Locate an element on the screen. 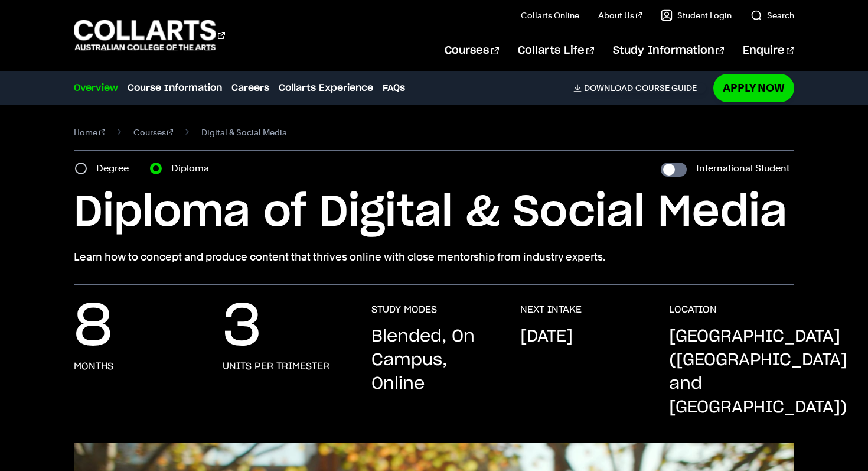  a: Enquire is located at coordinates (768, 51).